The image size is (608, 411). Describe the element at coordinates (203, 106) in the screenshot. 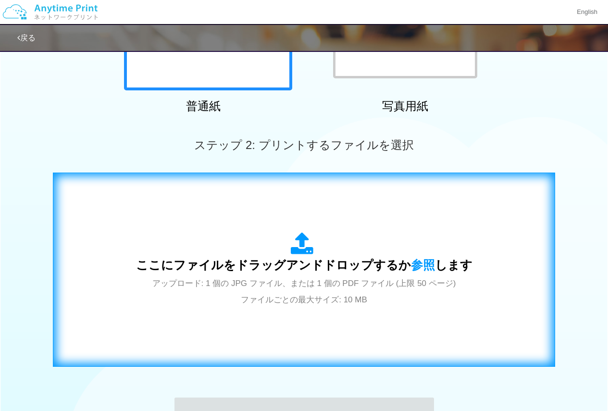

I see `h2: 普通紙` at that location.